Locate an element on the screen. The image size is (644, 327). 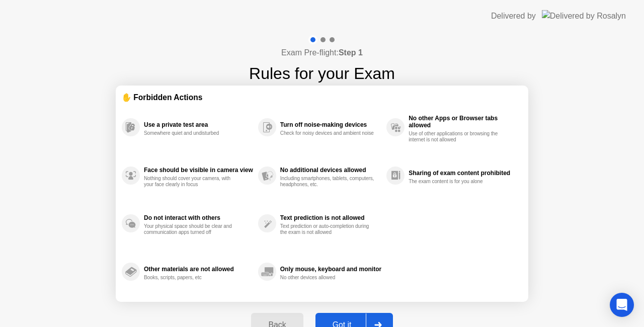
div: No additional devices allowed is located at coordinates (331, 170).